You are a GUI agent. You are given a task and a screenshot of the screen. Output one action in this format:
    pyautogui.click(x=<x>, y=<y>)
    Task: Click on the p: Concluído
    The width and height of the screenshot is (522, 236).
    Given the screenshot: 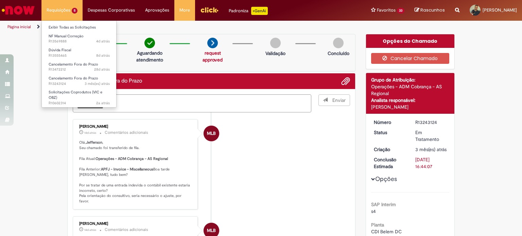 What is the action you would take?
    pyautogui.click(x=338, y=53)
    